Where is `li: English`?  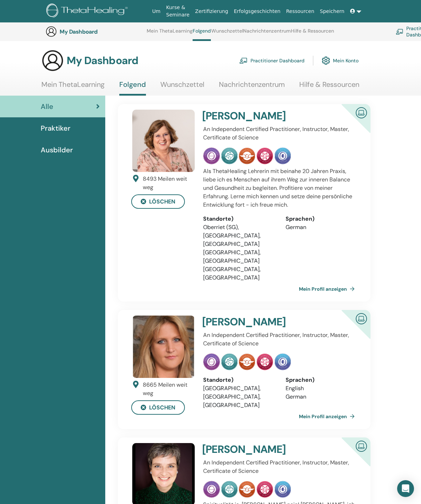
li: English is located at coordinates (321, 388).